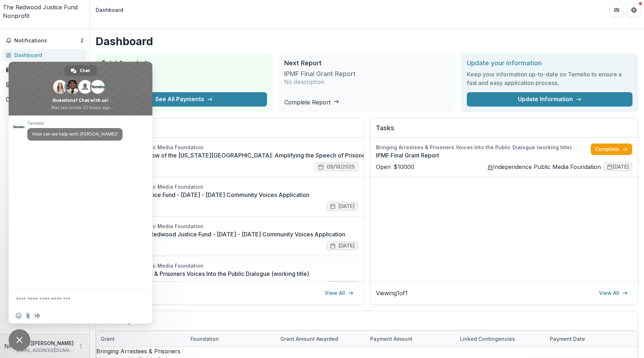 The height and width of the screenshot is (358, 644). What do you see at coordinates (311, 102) in the screenshot?
I see `a: Complete Report` at bounding box center [311, 102].